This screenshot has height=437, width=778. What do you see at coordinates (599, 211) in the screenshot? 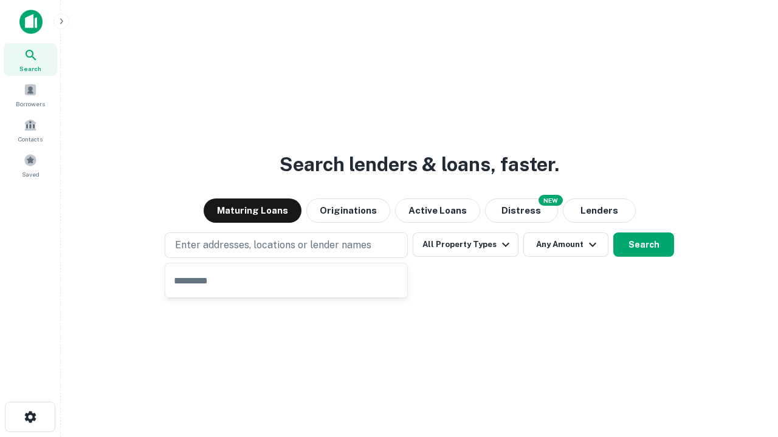
I see `button: Lenders` at bounding box center [599, 211].